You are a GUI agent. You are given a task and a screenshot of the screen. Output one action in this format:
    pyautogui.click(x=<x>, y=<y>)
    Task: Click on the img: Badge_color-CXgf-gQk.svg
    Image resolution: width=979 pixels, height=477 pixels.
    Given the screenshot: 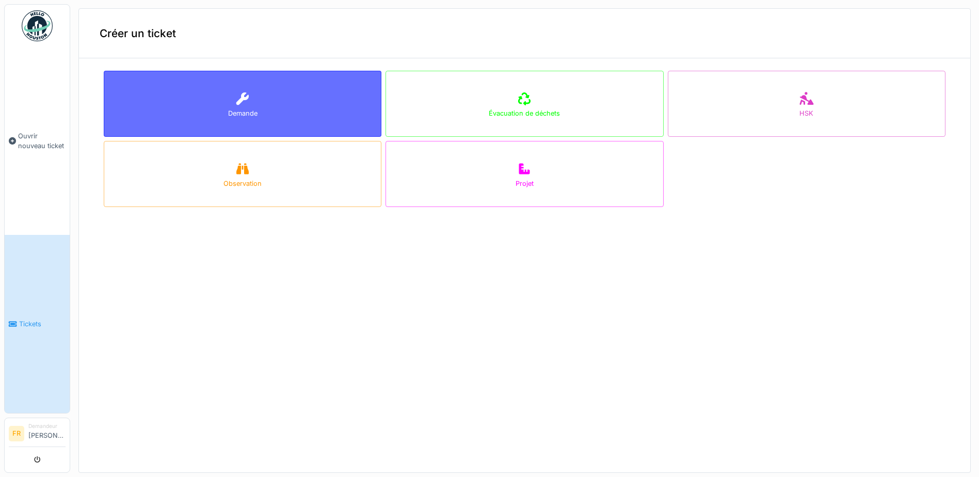 What is the action you would take?
    pyautogui.click(x=37, y=26)
    